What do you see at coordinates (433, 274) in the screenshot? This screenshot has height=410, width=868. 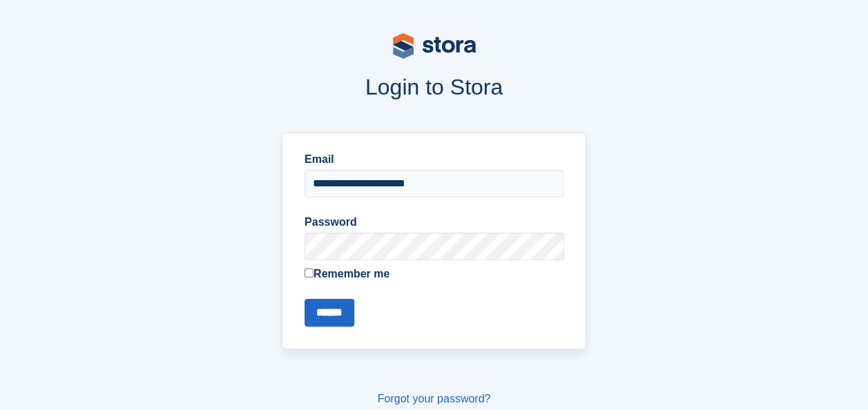 I see `label: Remember me` at bounding box center [433, 274].